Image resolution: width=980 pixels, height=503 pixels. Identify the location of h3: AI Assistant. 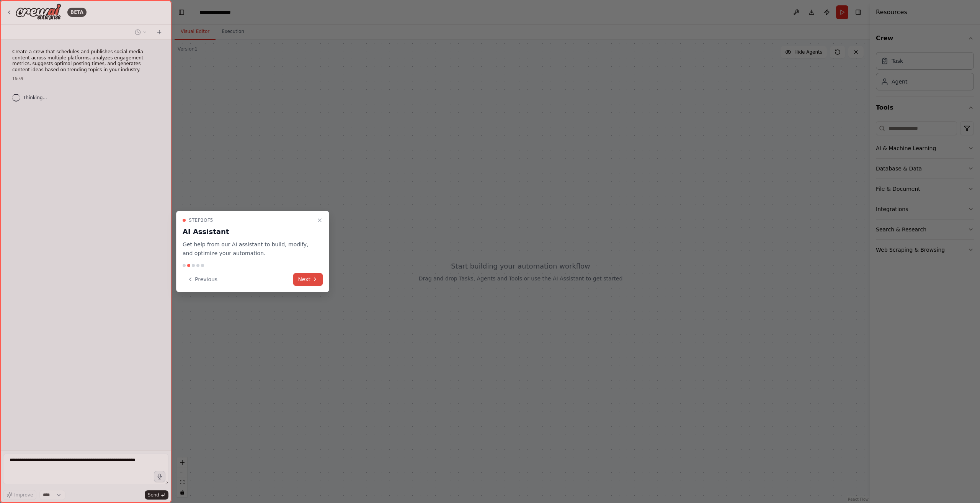
(248, 232).